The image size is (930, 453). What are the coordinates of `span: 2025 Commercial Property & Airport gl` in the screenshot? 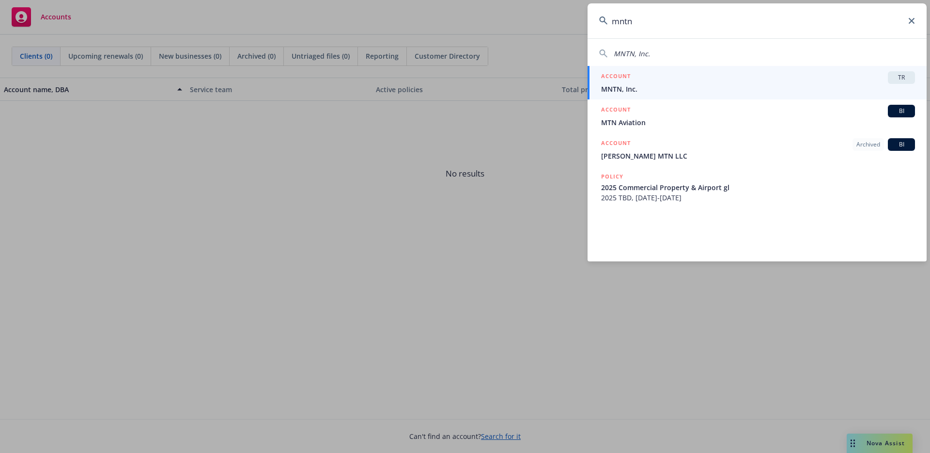 It's located at (758, 187).